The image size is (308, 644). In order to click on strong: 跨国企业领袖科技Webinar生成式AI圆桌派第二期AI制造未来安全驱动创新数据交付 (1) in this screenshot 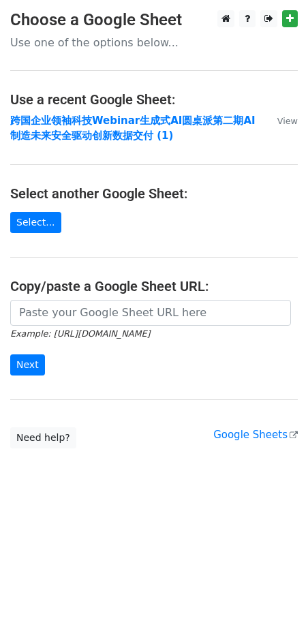, I will do `click(133, 128)`.